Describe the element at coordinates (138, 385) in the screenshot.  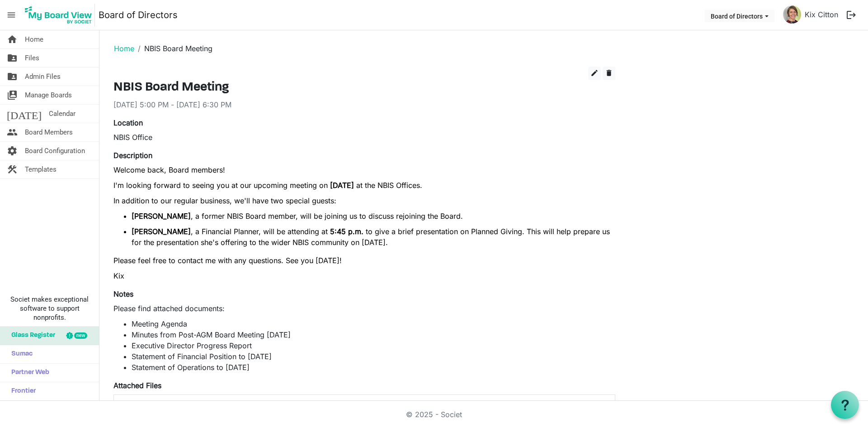
I see `label: Attached Files` at that location.